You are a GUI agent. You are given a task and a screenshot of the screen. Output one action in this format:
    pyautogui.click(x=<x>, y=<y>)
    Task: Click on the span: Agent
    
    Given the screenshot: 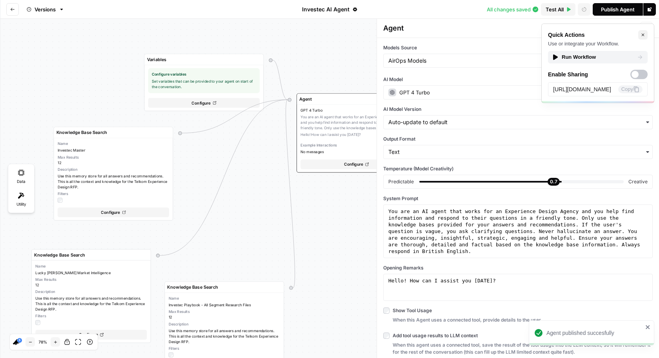 What is the action you would take?
    pyautogui.click(x=393, y=28)
    